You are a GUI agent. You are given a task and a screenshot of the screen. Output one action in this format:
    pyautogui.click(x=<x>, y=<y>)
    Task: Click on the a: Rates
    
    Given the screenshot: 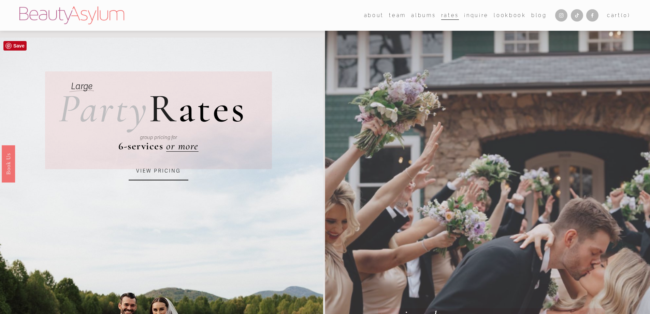 What is the action you would take?
    pyautogui.click(x=450, y=15)
    